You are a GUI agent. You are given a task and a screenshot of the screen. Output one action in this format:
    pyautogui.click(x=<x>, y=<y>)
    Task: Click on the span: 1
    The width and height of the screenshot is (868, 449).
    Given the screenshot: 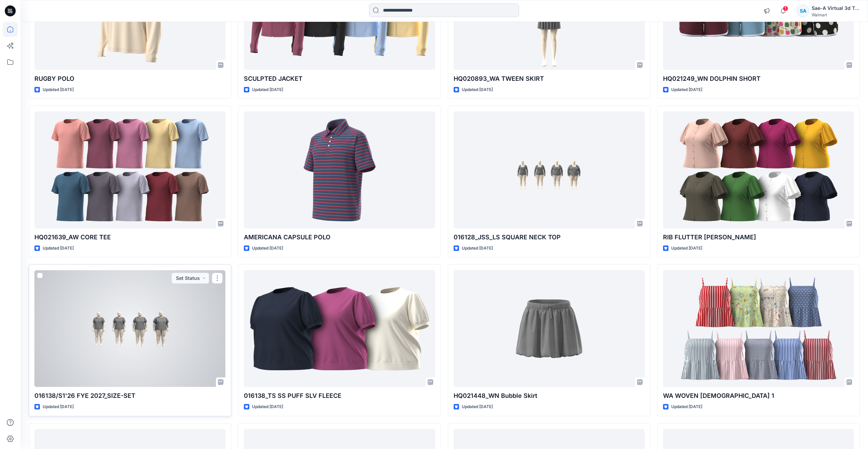 What is the action you would take?
    pyautogui.click(x=785, y=8)
    